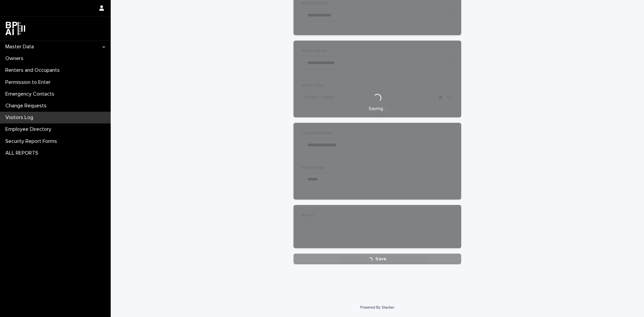 The image size is (644, 317). What do you see at coordinates (23, 153) in the screenshot?
I see `p: ALL REPORTS` at bounding box center [23, 153].